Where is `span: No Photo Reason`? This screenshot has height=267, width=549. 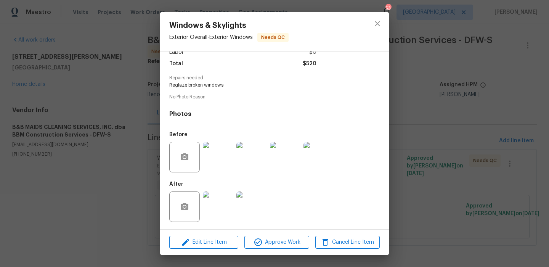 span: No Photo Reason is located at coordinates (274, 97).